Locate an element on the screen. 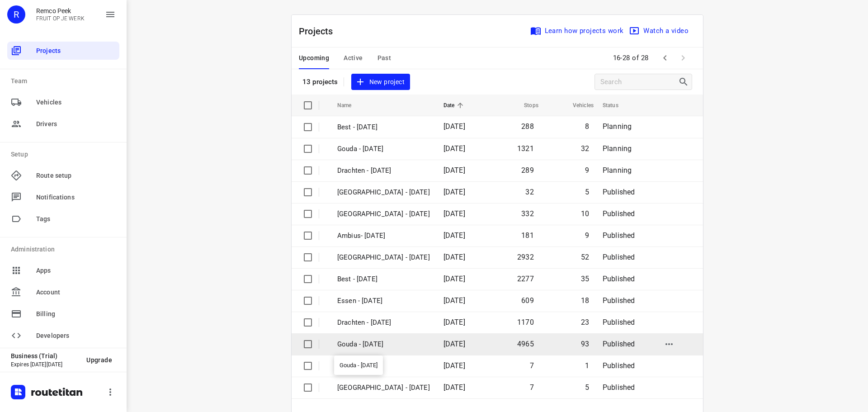 The width and height of the screenshot is (868, 412). span: 35 is located at coordinates (585, 278).